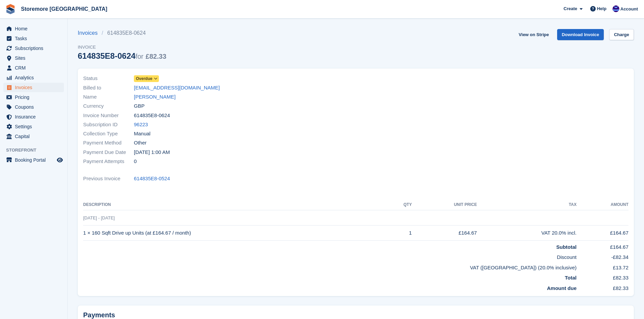 This screenshot has height=319, width=644. Describe the element at coordinates (60, 160) in the screenshot. I see `a: Preview store` at that location.